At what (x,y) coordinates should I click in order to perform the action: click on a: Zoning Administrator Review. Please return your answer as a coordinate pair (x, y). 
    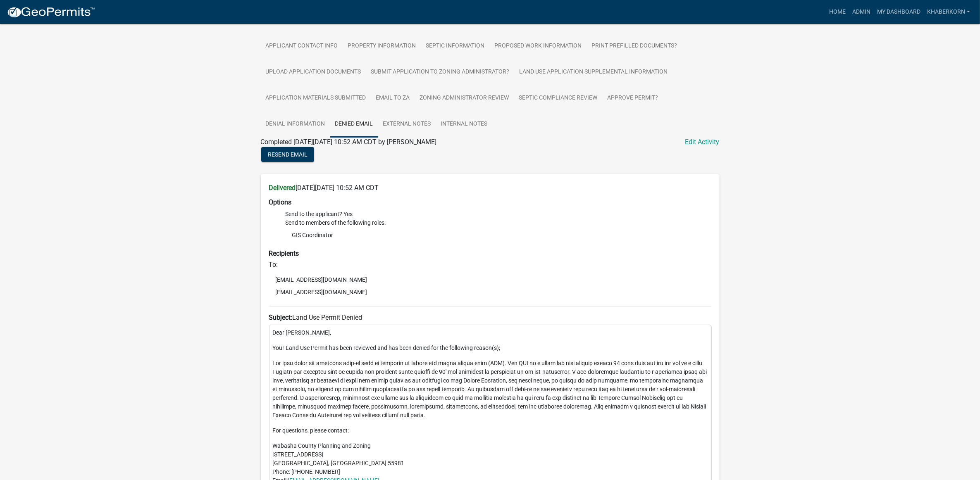
    Looking at the image, I should click on (465, 99).